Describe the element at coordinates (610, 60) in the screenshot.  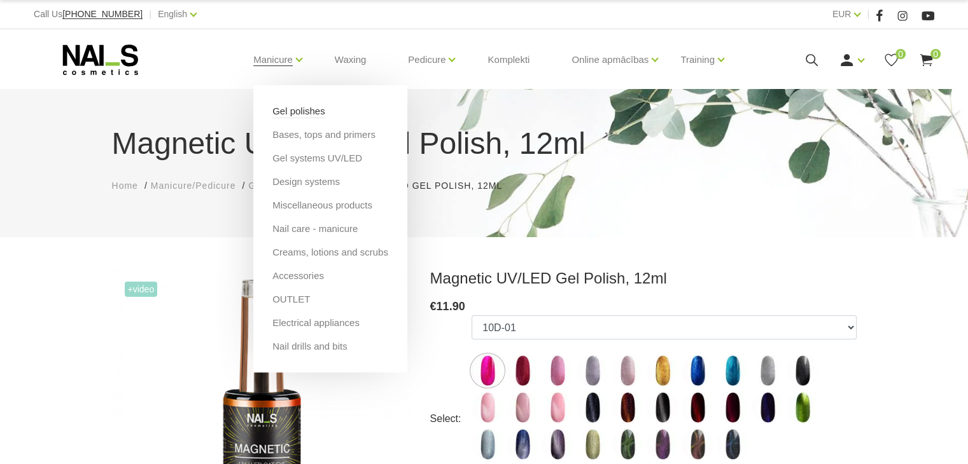
I see `a: Online apmācības` at that location.